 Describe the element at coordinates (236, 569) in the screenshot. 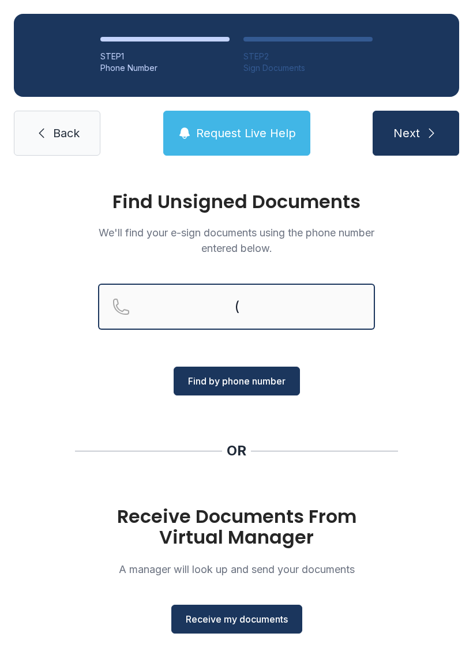

I see `p: A manager will look up and send your documents` at that location.